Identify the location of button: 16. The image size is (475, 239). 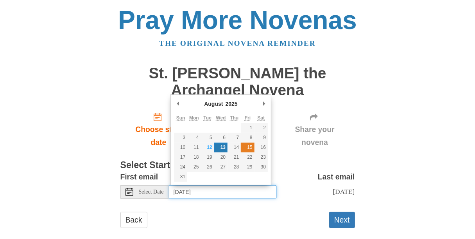
(261, 147).